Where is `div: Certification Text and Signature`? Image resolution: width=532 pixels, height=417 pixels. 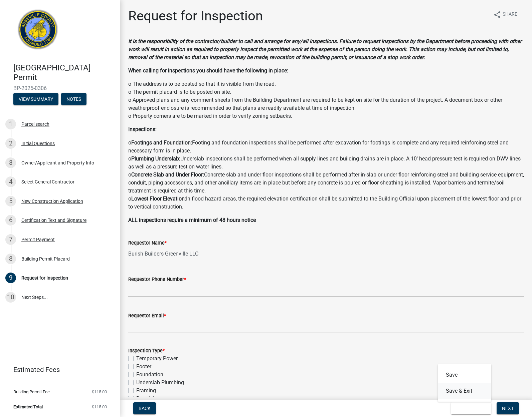
div: Certification Text and Signature is located at coordinates (54, 220).